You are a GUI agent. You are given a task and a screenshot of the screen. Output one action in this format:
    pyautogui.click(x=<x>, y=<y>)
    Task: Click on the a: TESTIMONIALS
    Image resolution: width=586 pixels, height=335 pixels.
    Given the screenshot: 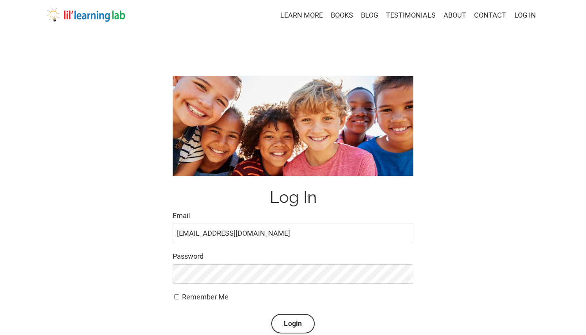 What is the action you would take?
    pyautogui.click(x=411, y=15)
    